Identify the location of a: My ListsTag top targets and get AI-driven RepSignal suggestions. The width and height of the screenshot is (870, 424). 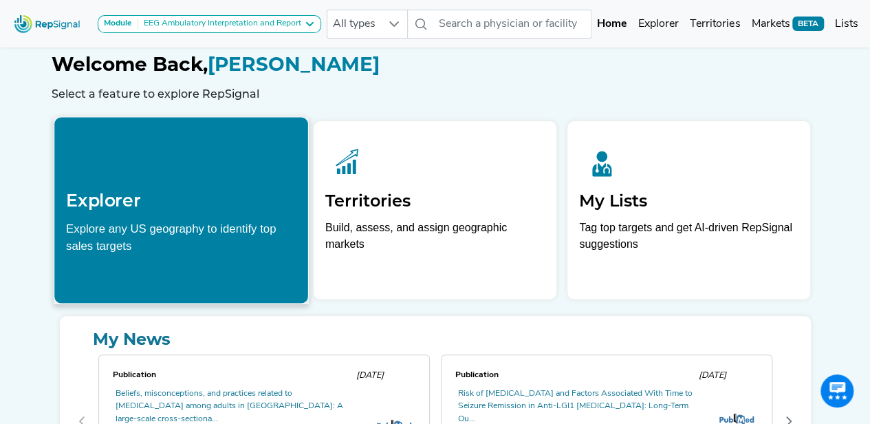
(689, 210).